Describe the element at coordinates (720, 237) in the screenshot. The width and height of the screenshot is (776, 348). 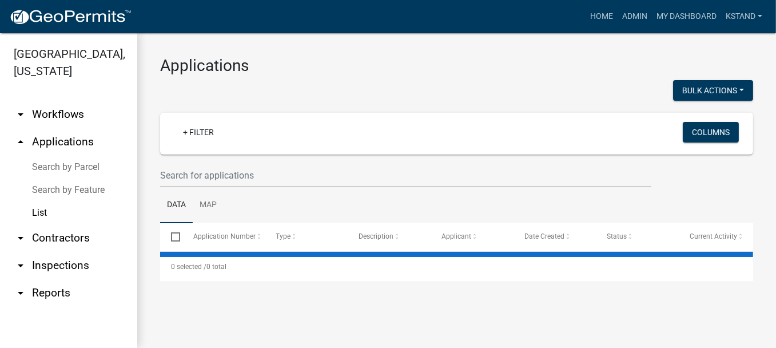
I see `datatable-header-cell: Current Activity` at that location.